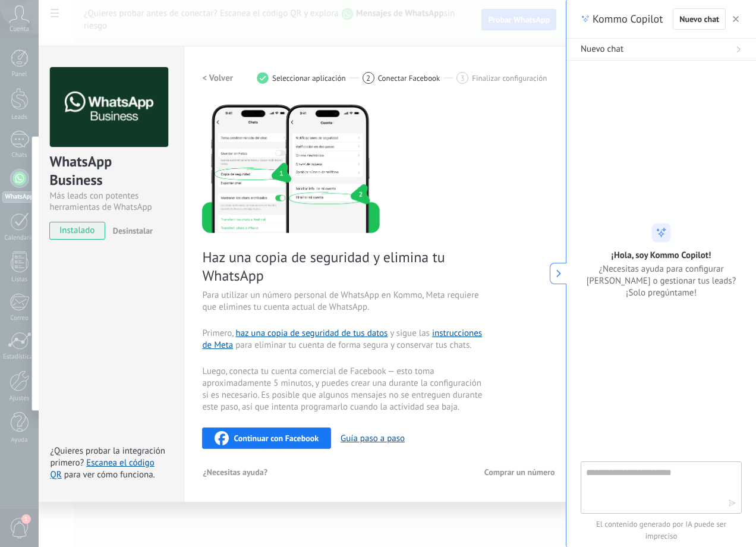  Describe the element at coordinates (234, 472) in the screenshot. I see `button: ¿Necesitas ayuda?` at that location.